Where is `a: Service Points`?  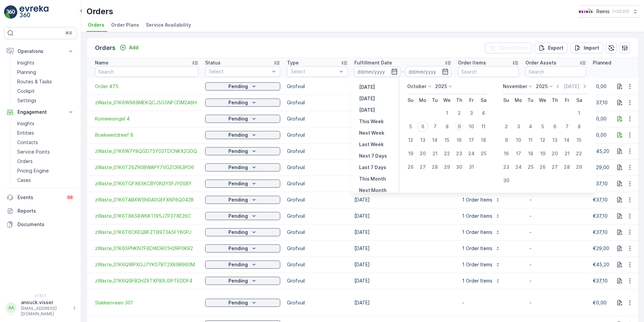
a: Service Points is located at coordinates (46, 152).